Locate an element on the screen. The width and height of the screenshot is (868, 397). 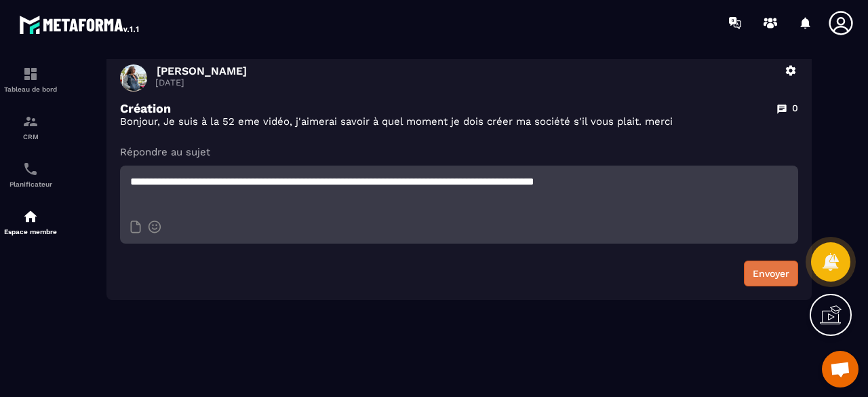
div: Ouvrir le chat is located at coordinates (840, 369).